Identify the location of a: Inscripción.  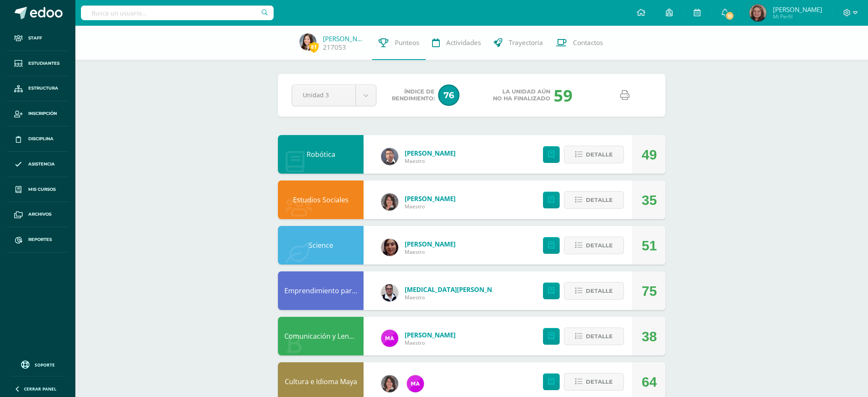
(37, 114).